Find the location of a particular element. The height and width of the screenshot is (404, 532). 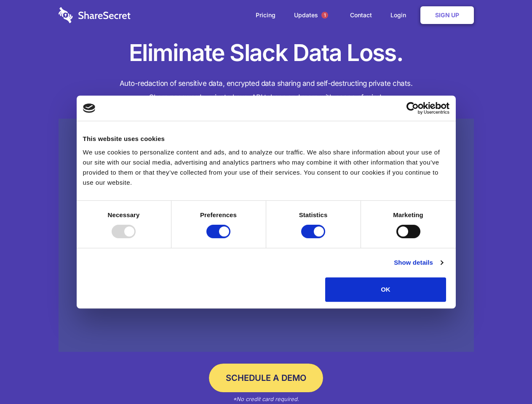

a: Schedule a Demo is located at coordinates (266, 378).